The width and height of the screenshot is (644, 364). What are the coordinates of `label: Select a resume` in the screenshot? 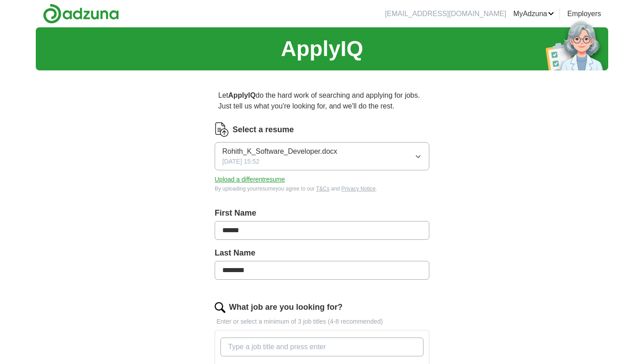 It's located at (263, 129).